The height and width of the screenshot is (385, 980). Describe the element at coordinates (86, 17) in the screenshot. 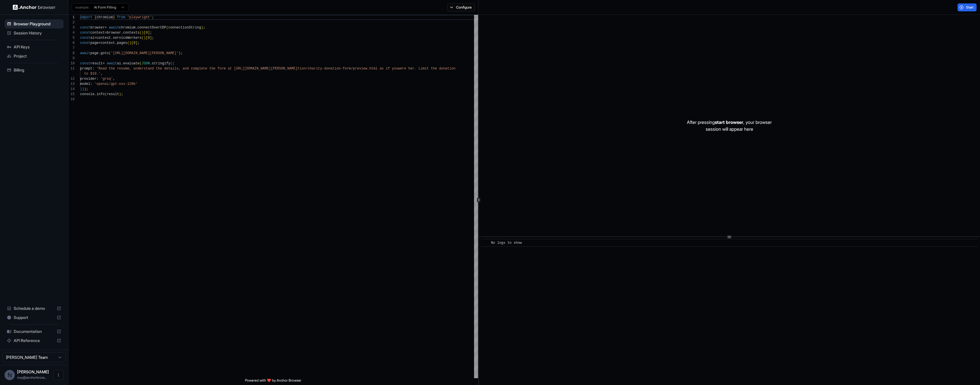

I see `span: import` at that location.